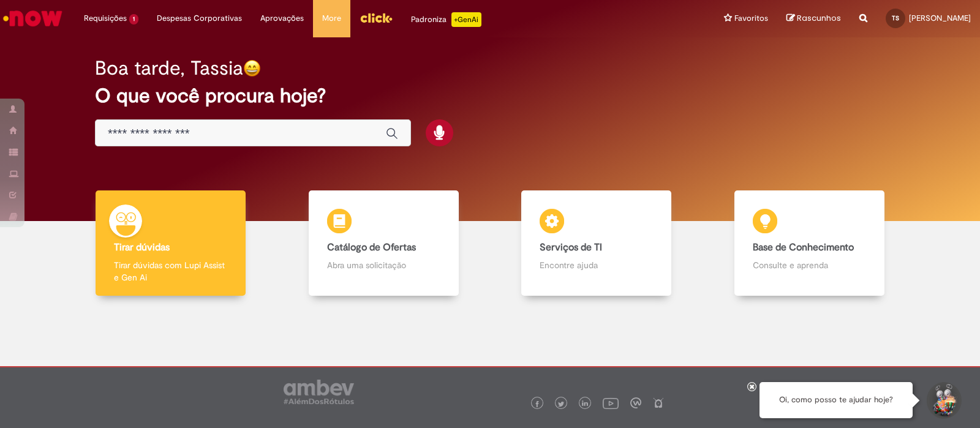 The width and height of the screenshot is (980, 428). What do you see at coordinates (371, 248) in the screenshot?
I see `b: Catálogo de Ofertas` at bounding box center [371, 248].